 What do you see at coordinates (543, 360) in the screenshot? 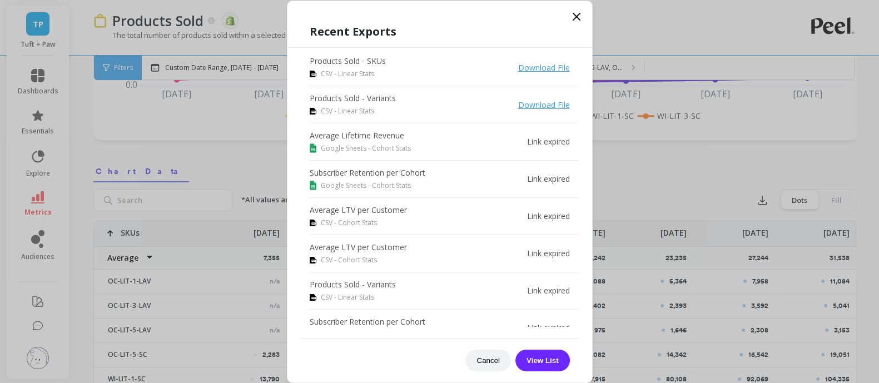
I see `button: View List` at bounding box center [543, 360].